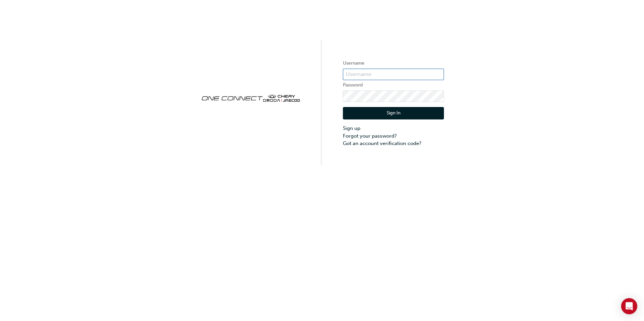 The height and width of the screenshot is (321, 644). What do you see at coordinates (250, 97) in the screenshot?
I see `img: oneconnect` at bounding box center [250, 97].